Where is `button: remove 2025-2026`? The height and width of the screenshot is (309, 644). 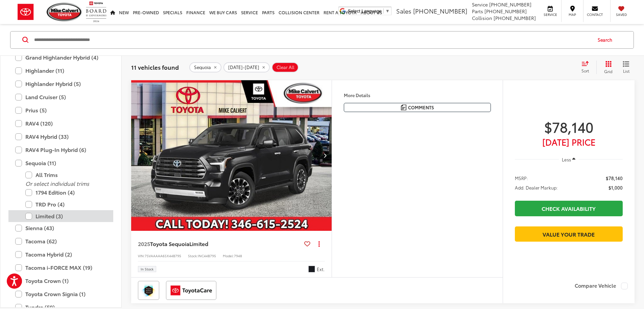
button: remove 2025-2026 is located at coordinates (247, 67).